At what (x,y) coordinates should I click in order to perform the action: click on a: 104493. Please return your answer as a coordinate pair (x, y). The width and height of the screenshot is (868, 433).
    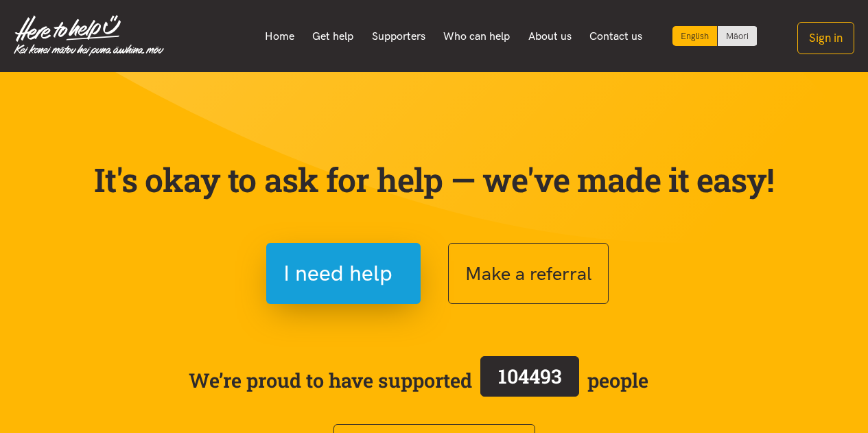
    Looking at the image, I should click on (529, 381).